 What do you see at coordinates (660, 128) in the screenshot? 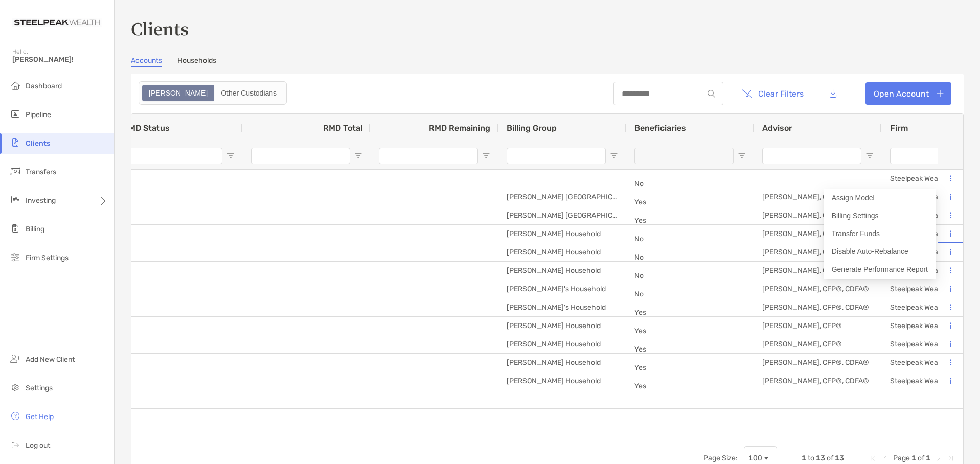
I see `span: Beneficiaries` at bounding box center [660, 128].